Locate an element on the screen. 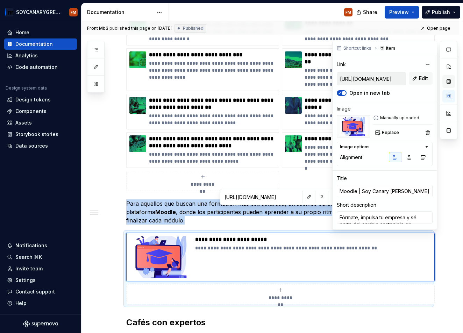 The height and width of the screenshot is (333, 463). button: SOYCANARYGREENFM is located at coordinates (41, 12).